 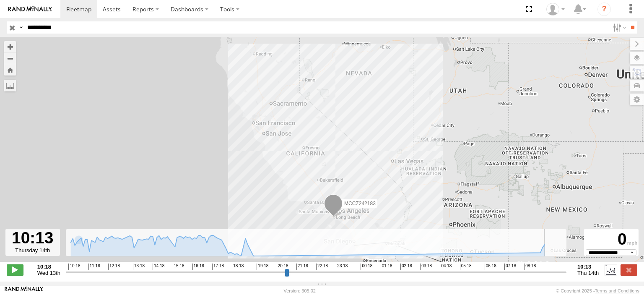 What do you see at coordinates (511, 267) in the screenshot?
I see `span: 07:18` at bounding box center [511, 267].